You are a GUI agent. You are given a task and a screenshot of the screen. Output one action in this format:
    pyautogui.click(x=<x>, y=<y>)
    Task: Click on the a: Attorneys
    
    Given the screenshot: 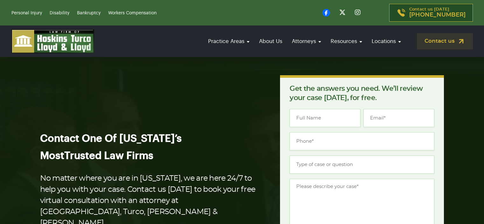 What is the action you would take?
    pyautogui.click(x=306, y=41)
    